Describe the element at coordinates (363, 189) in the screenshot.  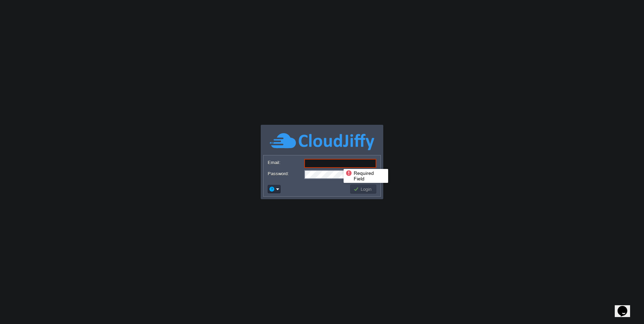
I see `button: Login` at that location.